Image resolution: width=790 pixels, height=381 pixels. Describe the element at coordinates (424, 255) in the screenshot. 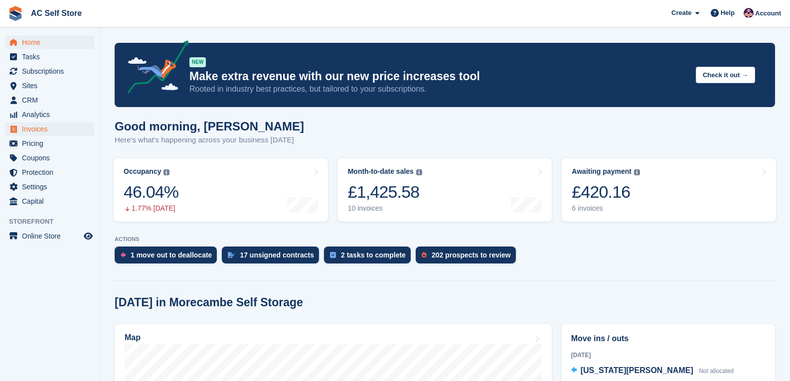

I see `img: prospect-51fa495bee0391a8d652442698ab0144808aea92771e9ea1ae160a38d050c398.svg` at that location.